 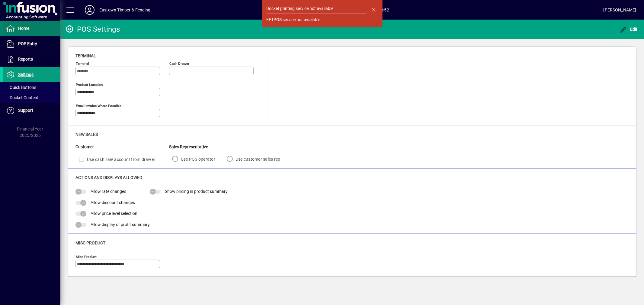 What do you see at coordinates (113, 202) in the screenshot?
I see `span: Allow discount changes` at bounding box center [113, 202].